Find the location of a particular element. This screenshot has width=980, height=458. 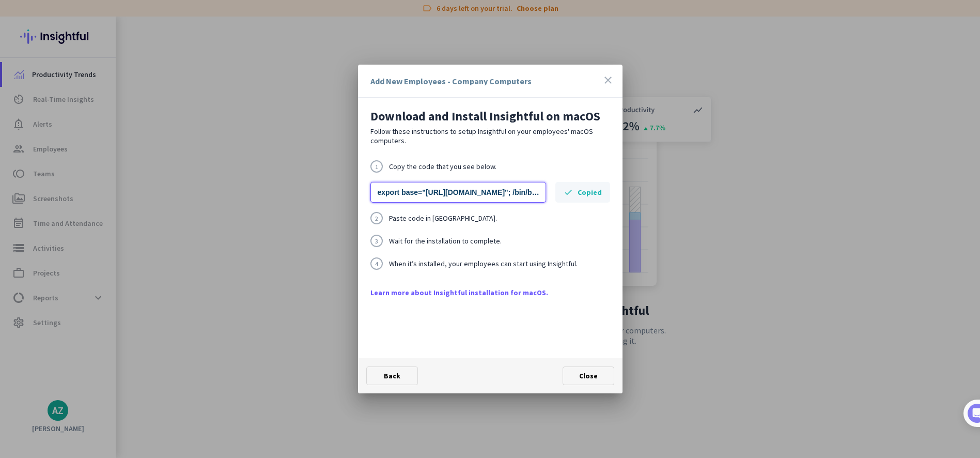

div: Add New Employees - Company Computers is located at coordinates (451, 81).